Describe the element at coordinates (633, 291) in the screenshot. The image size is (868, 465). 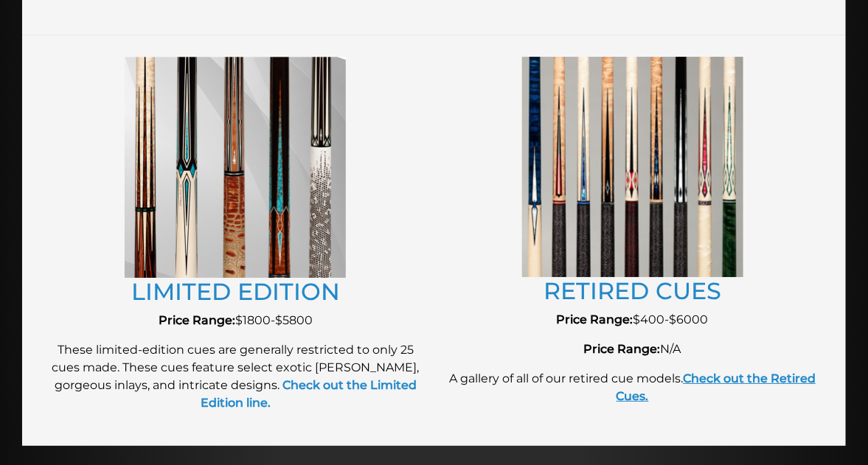
I see `a: RETIRED CUES` at that location.